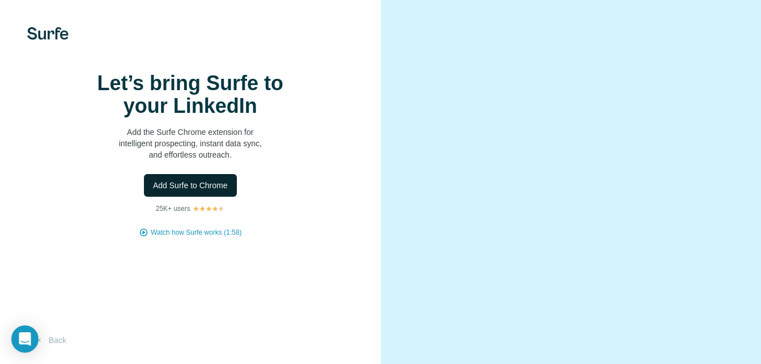 The image size is (761, 364). What do you see at coordinates (190, 185) in the screenshot?
I see `span: Add Surfe to Chrome` at bounding box center [190, 185].